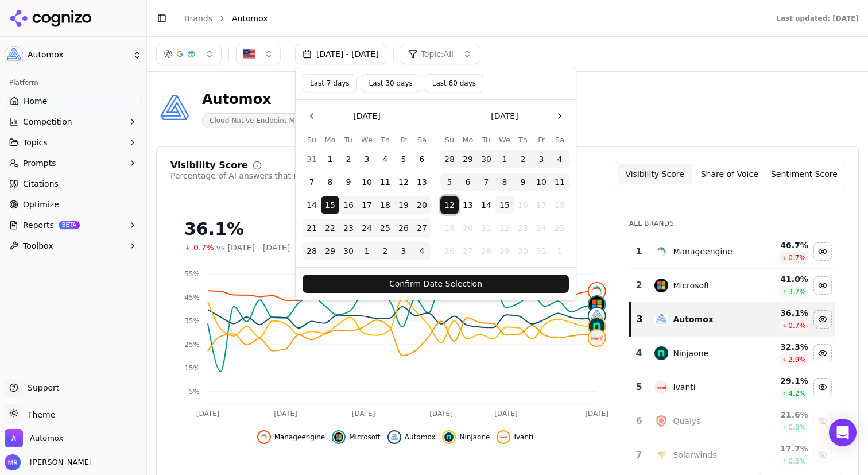 This screenshot has height=475, width=868. What do you see at coordinates (330, 182) in the screenshot?
I see `button: Monday, September 8th, 2025` at bounding box center [330, 182].